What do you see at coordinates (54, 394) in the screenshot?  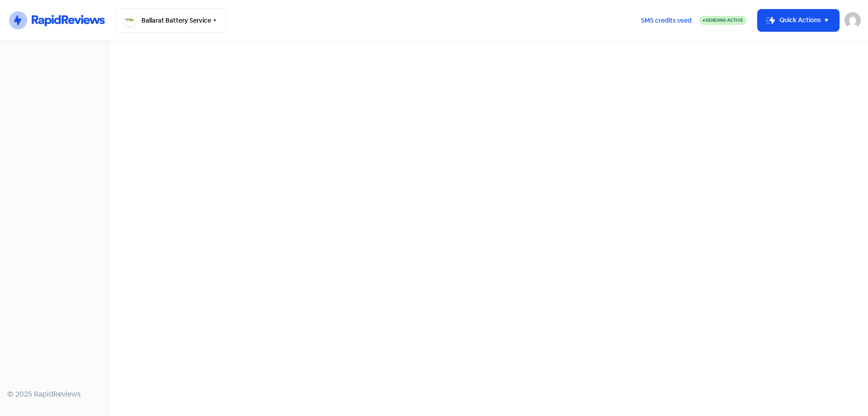 I see `div: © 2025 RapidReviews` at bounding box center [54, 394].